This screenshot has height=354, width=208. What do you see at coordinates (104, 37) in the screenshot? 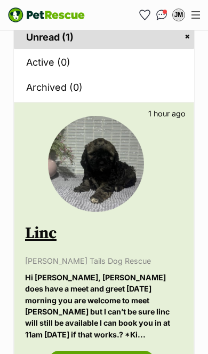
I see `a: Unread (1)` at bounding box center [104, 37].